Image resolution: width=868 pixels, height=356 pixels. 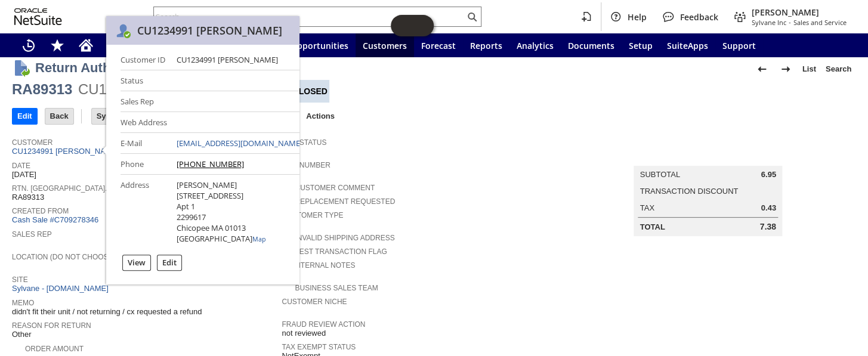 What do you see at coordinates (647, 208) in the screenshot?
I see `a: Tax` at bounding box center [647, 208].